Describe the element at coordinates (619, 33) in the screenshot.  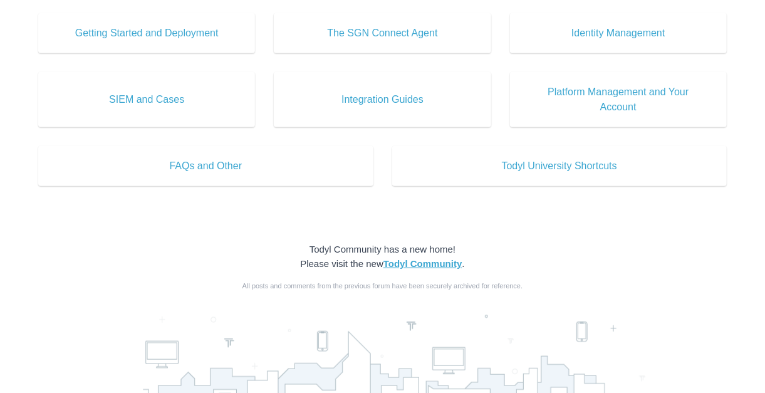
I see `a: Identity Management` at that location.